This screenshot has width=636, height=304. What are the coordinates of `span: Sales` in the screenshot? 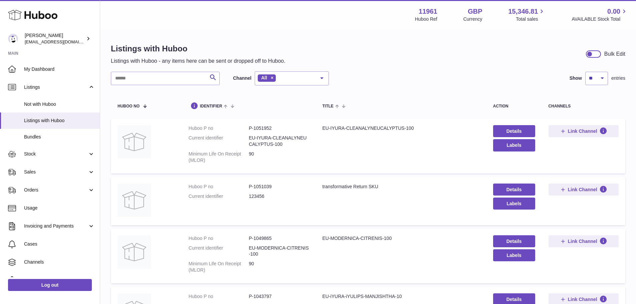 It's located at (56, 172).